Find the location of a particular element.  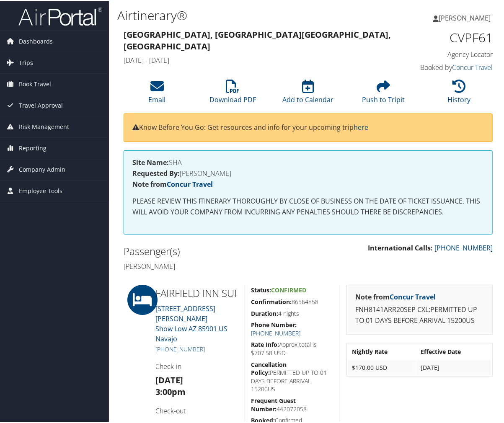

h4: Agency Locator is located at coordinates (451, 53).